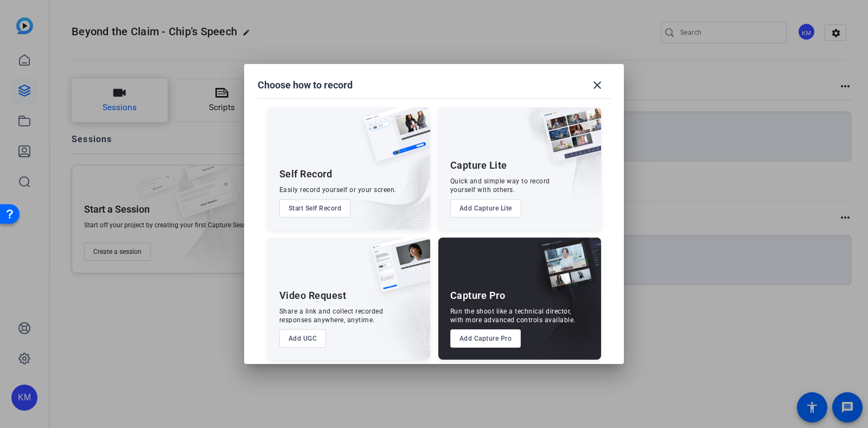 This screenshot has height=428, width=868. I want to click on div: Capture Lite, so click(479, 166).